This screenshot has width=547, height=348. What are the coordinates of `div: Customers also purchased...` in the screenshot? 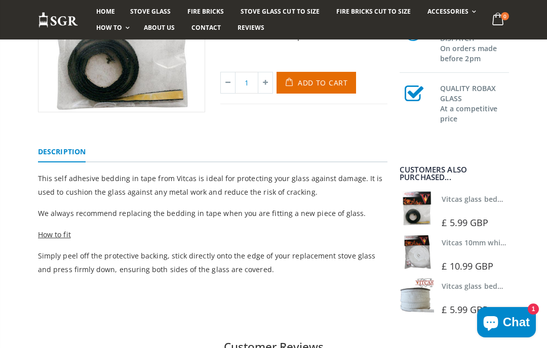 It's located at (454, 174).